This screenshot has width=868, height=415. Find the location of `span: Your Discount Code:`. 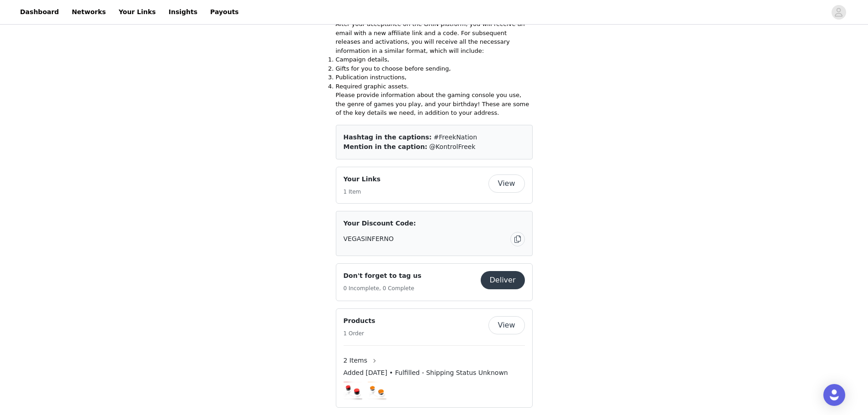

span: Your Discount Code: is located at coordinates (380, 223).